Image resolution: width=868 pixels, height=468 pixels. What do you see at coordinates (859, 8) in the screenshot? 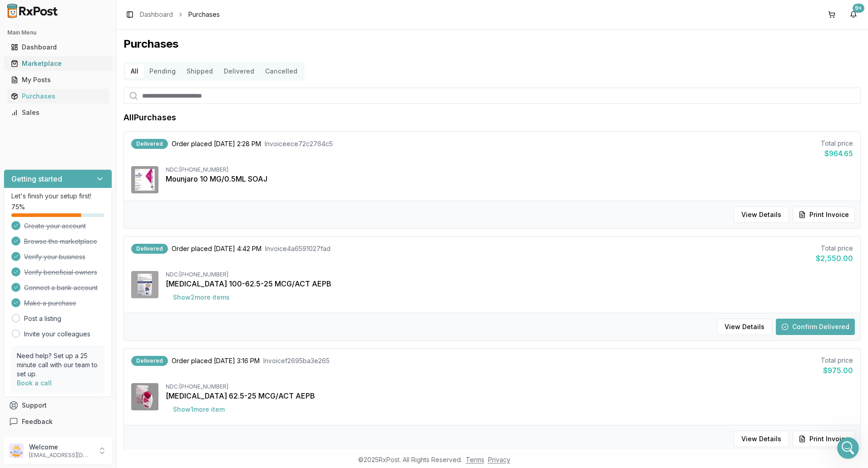
I see `div: 9+` at bounding box center [859, 8].